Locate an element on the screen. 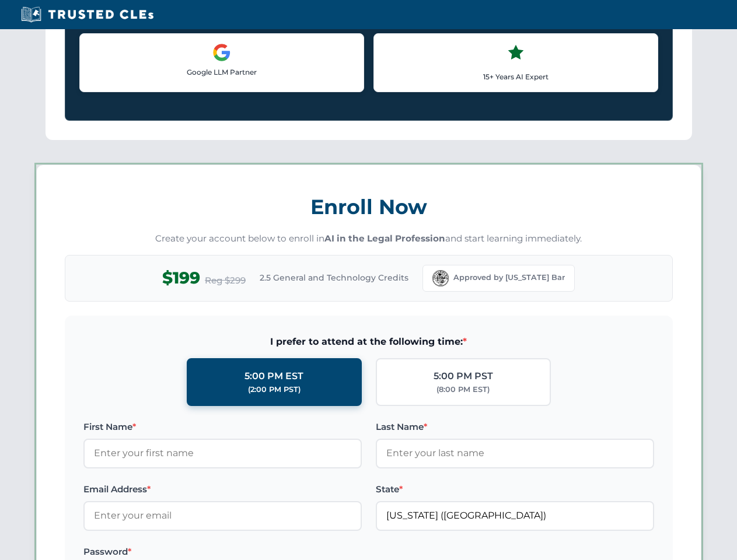  p: Create your account below to enroll in and start learning immediately. is located at coordinates (369, 238).